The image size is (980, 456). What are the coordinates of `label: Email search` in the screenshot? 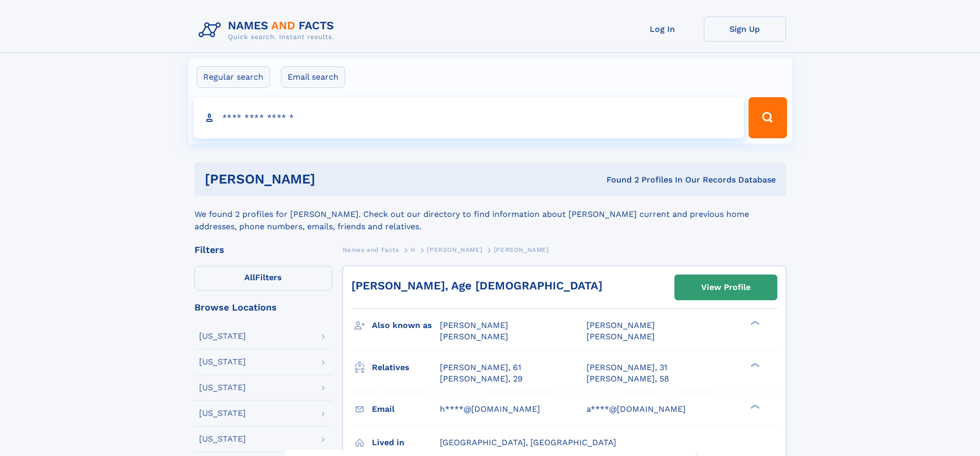 It's located at (312, 77).